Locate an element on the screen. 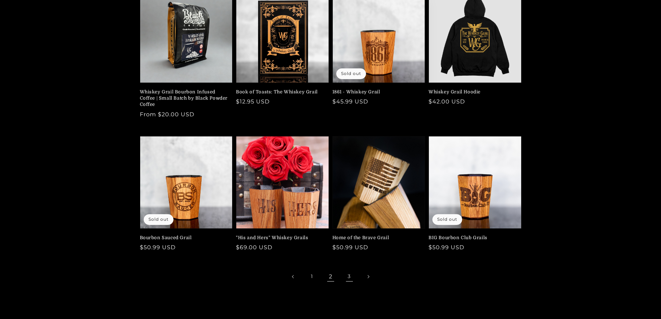 The width and height of the screenshot is (661, 319). a: Next page is located at coordinates (368, 276).